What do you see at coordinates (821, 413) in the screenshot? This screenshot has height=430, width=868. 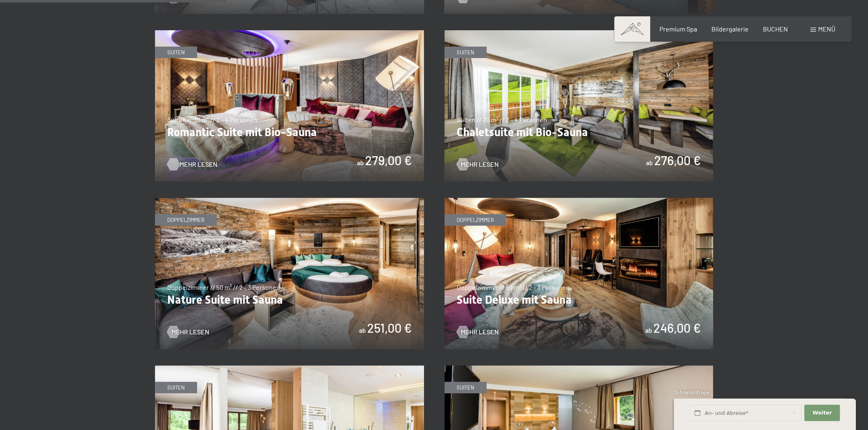 I see `span: Weiter` at bounding box center [821, 413].